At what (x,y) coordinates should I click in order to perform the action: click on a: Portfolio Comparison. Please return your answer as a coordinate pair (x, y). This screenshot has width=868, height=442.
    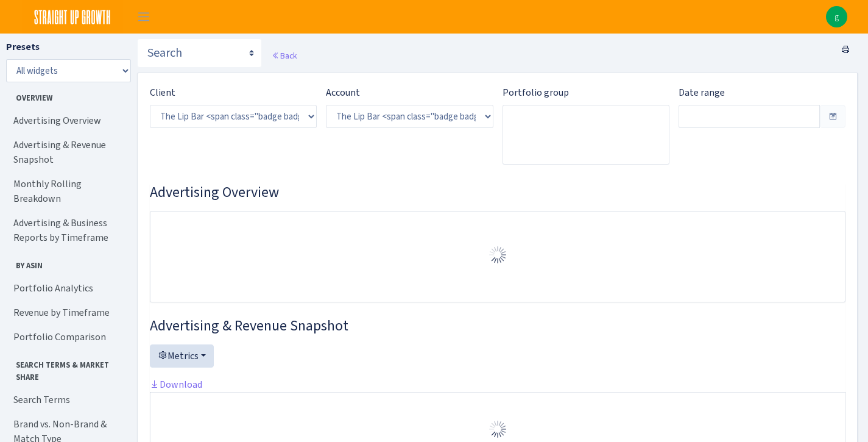
    Looking at the image, I should click on (67, 337).